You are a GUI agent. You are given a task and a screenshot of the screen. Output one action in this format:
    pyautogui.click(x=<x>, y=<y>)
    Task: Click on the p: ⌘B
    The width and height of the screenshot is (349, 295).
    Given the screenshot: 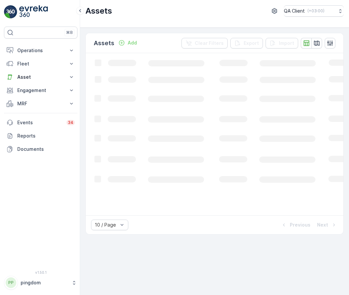 What is the action you would take?
    pyautogui.click(x=69, y=33)
    